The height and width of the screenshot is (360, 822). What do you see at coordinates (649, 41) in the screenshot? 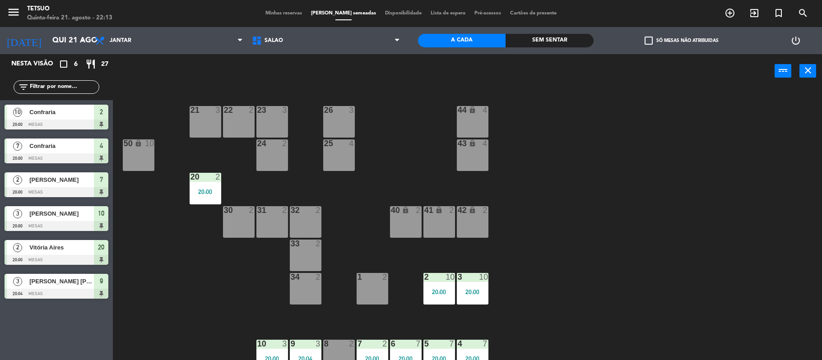
I see `span: check_box_outline_blank` at bounding box center [649, 41].